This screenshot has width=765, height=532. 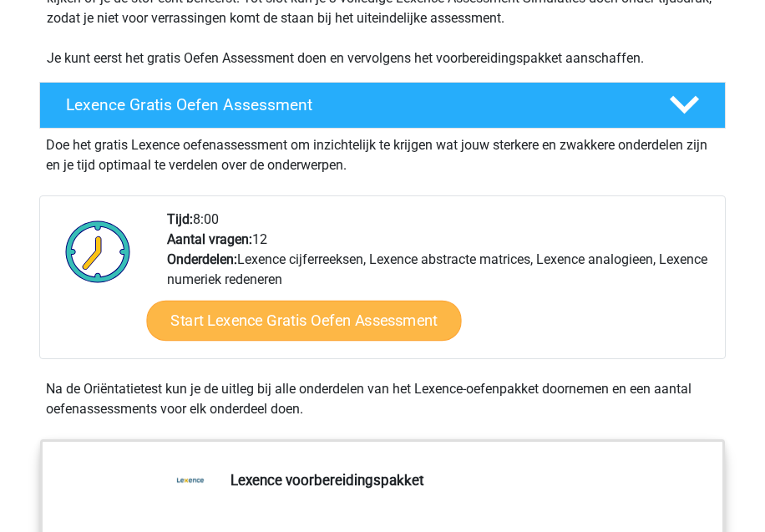 What do you see at coordinates (209, 239) in the screenshot?
I see `b: Aantal vragen:` at bounding box center [209, 239].